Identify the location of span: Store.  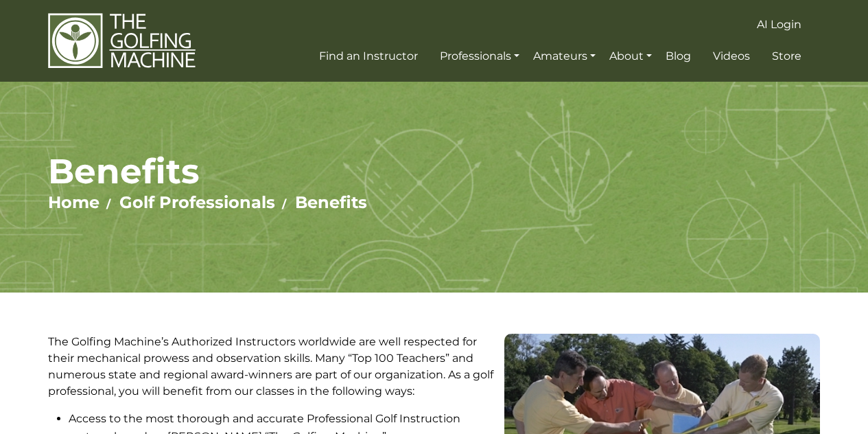
(786, 55).